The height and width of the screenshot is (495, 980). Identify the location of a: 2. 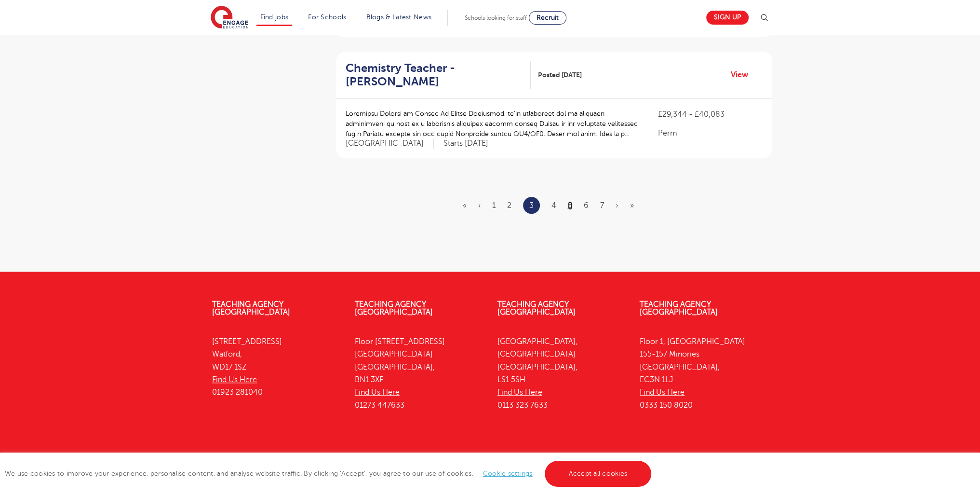
(509, 205).